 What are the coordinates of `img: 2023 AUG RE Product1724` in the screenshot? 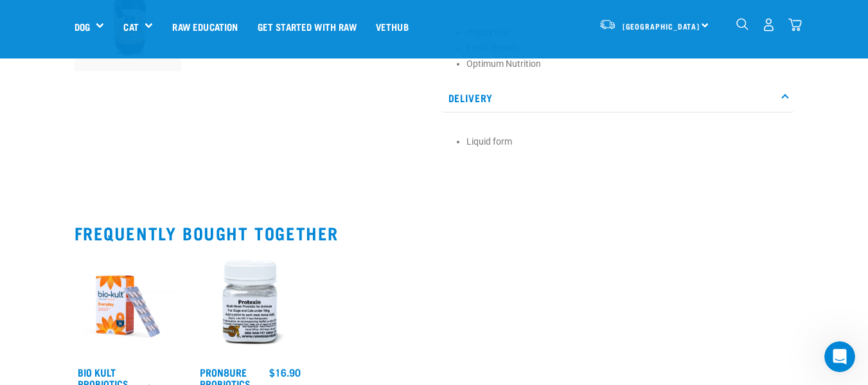 It's located at (128, 306).